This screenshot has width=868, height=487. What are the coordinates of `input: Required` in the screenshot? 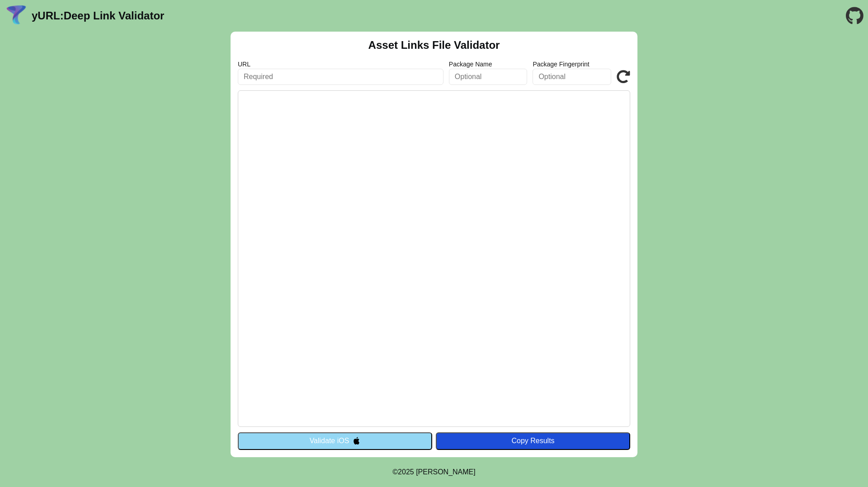 It's located at (340, 77).